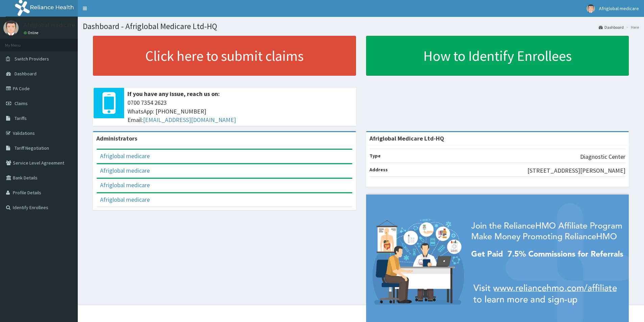 The height and width of the screenshot is (322, 644). I want to click on span: Afriglobal medicare, so click(619, 9).